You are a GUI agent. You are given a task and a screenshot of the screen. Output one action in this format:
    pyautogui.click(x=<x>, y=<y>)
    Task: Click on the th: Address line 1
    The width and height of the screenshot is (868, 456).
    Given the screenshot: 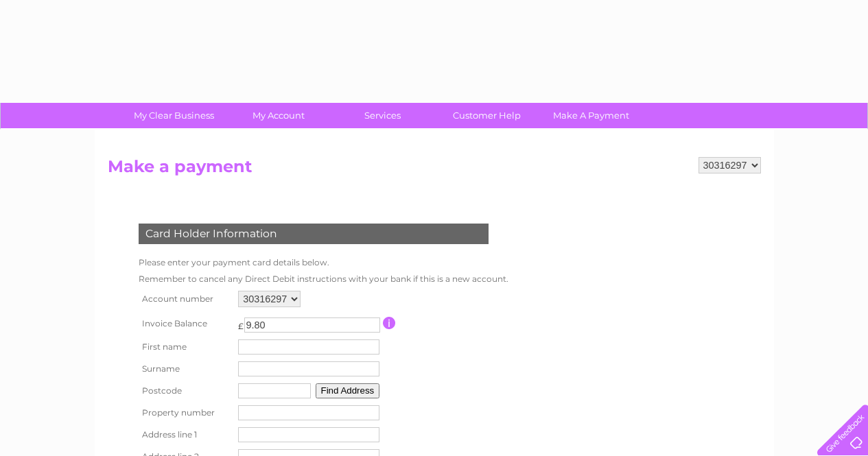 What is the action you would take?
    pyautogui.click(x=185, y=435)
    